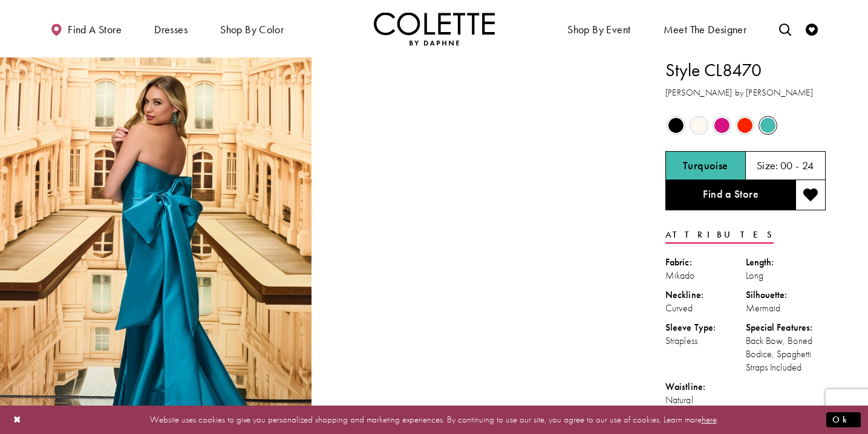 The height and width of the screenshot is (434, 868). What do you see at coordinates (705, 28) in the screenshot?
I see `a: Meet the designer` at bounding box center [705, 28].